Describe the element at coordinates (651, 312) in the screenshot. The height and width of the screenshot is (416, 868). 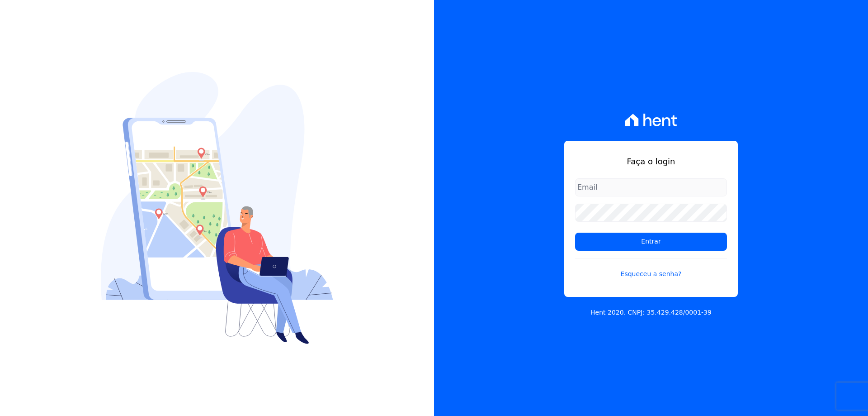
I see `p: Hent 2020. CNPJ: 35.429.428/0001-39` at that location.